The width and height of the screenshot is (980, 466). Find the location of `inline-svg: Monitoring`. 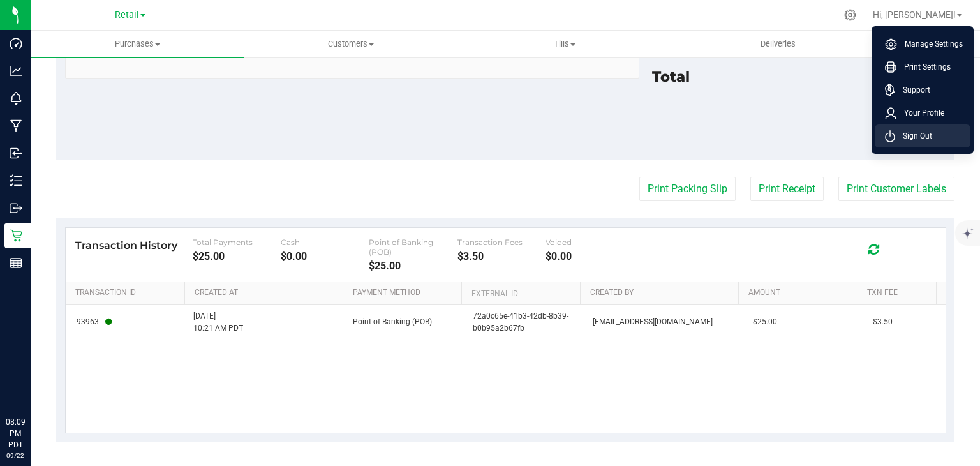

inline-svg: Monitoring is located at coordinates (16, 98).